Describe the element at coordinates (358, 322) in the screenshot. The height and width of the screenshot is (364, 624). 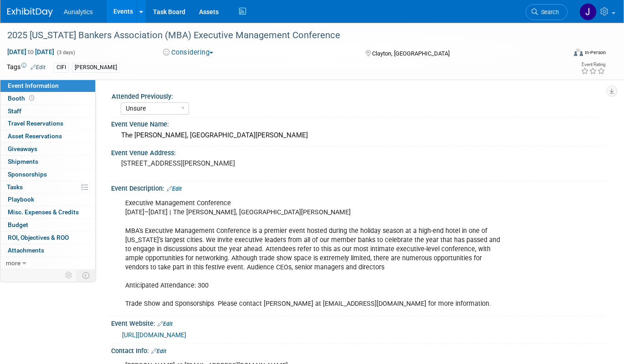
I see `div: Event Website:` at that location.